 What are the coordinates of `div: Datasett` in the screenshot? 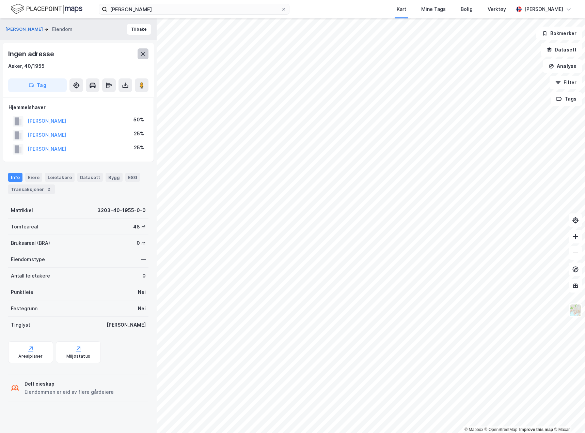 It's located at (90, 177).